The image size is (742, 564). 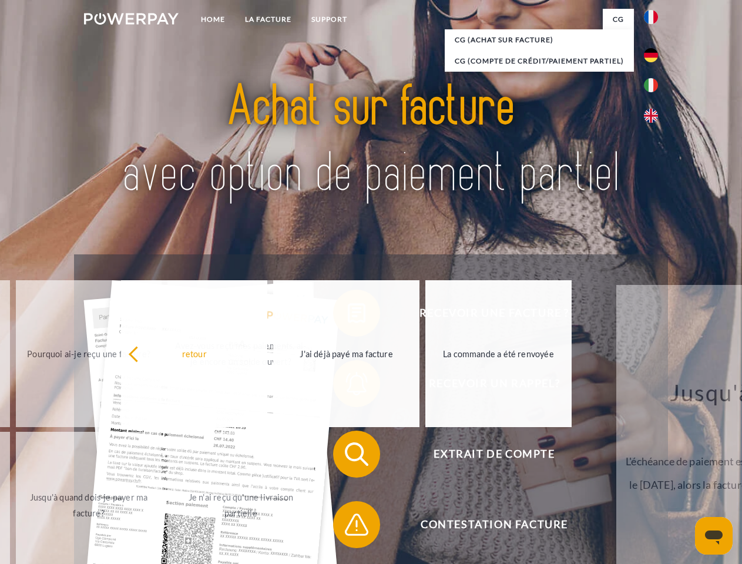 I want to click on a: Support, so click(x=329, y=19).